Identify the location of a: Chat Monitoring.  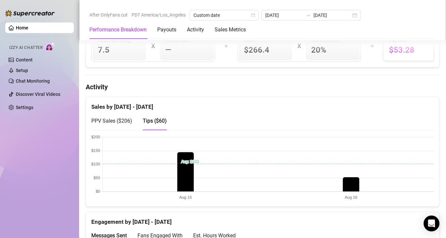
(33, 81).